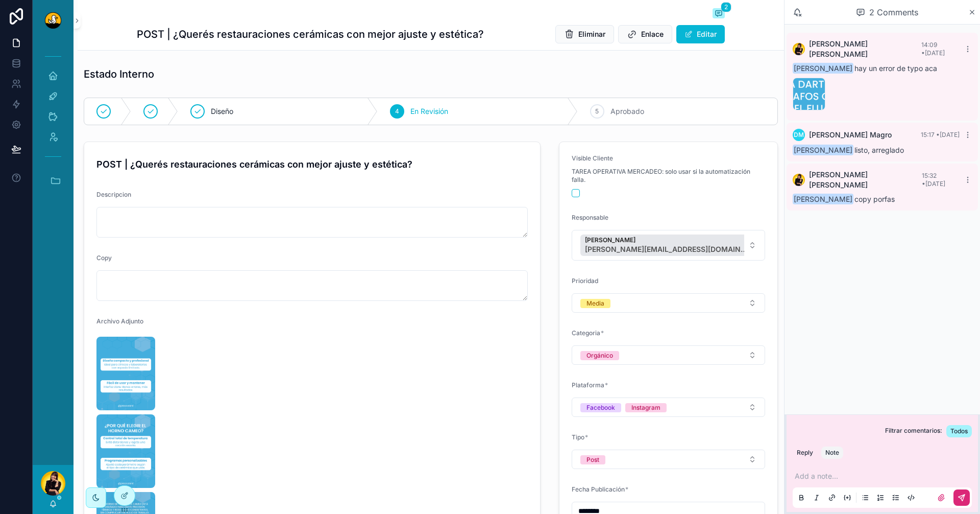 The image size is (980, 514). What do you see at coordinates (53, 126) in the screenshot?
I see `div: scrollable content` at bounding box center [53, 126].